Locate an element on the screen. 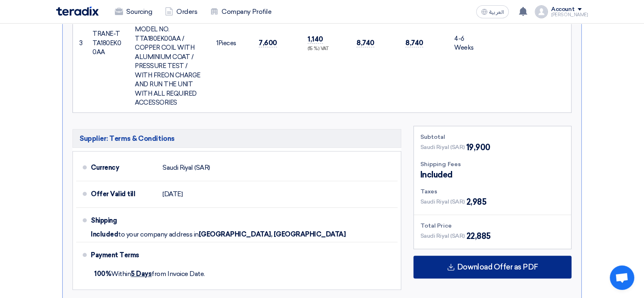 This screenshot has width=644, height=298. a: Sourcing is located at coordinates (133, 12).